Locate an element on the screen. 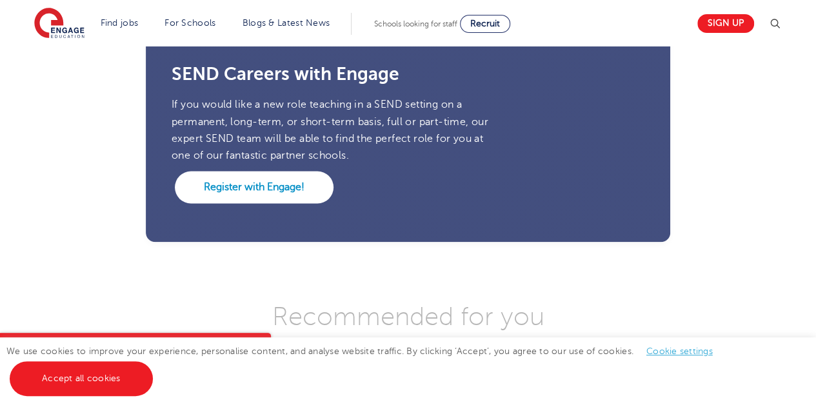 This screenshot has height=407, width=816. h3: Recommended for you is located at coordinates (408, 316).